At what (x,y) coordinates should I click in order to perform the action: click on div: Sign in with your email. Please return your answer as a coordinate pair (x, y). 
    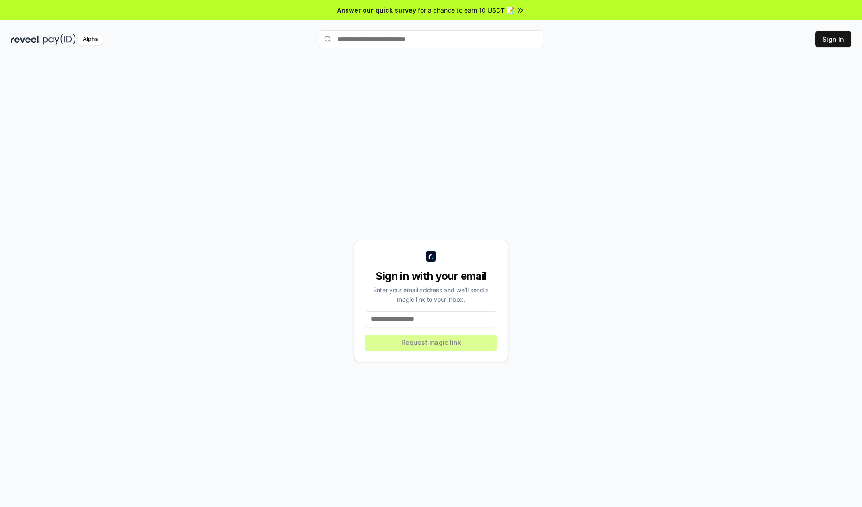
    Looking at the image, I should click on (431, 276).